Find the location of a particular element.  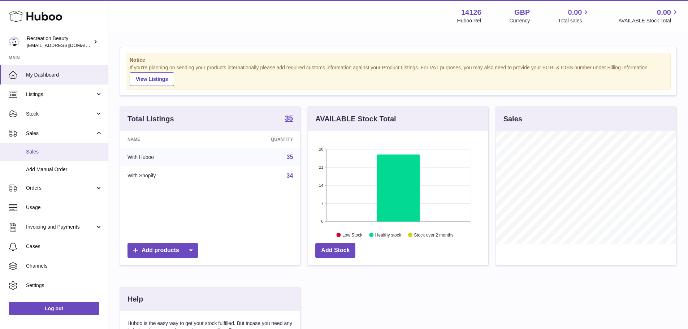

div: If you're planning on sending your products internationally please add required customs informati... is located at coordinates (398, 75).